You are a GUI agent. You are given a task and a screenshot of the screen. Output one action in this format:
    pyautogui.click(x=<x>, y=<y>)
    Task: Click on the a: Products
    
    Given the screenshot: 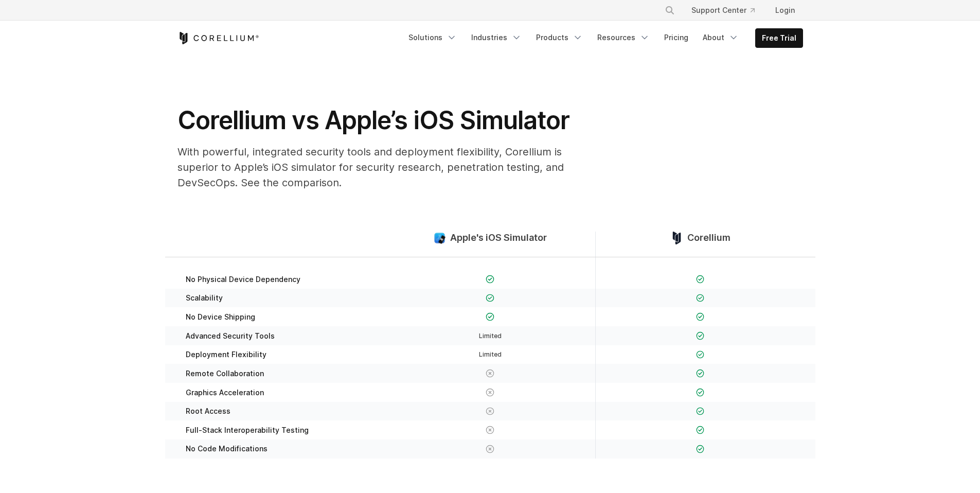 What is the action you would take?
    pyautogui.click(x=559, y=38)
    